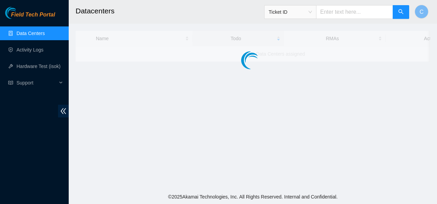 This screenshot has height=204, width=437. Describe the element at coordinates (253, 197) in the screenshot. I see `footer: © 2025 Akamai Technologies, Inc. All Rights Reserved. Internal and Confidential.` at that location.